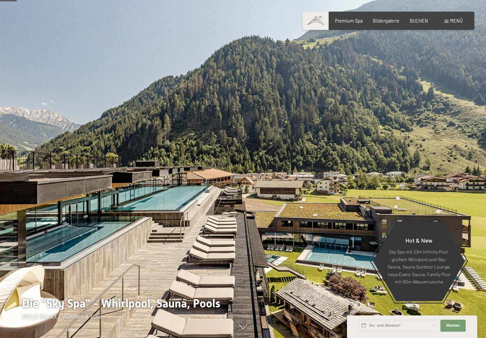 This screenshot has width=486, height=338. I want to click on p: Sky Spa mit 23m Infinity Pool, großem Whirlpool und Sky-Sauna, Sauna Outdoor Lounge, neue Event-S..., so click(419, 267).